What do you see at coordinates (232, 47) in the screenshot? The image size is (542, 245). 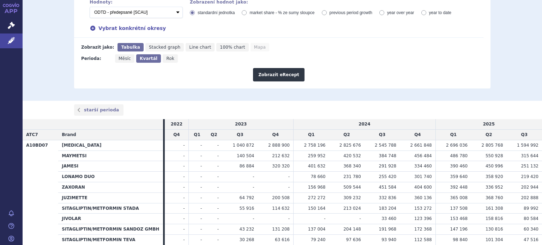 I see `span: 100% chart` at bounding box center [232, 47].